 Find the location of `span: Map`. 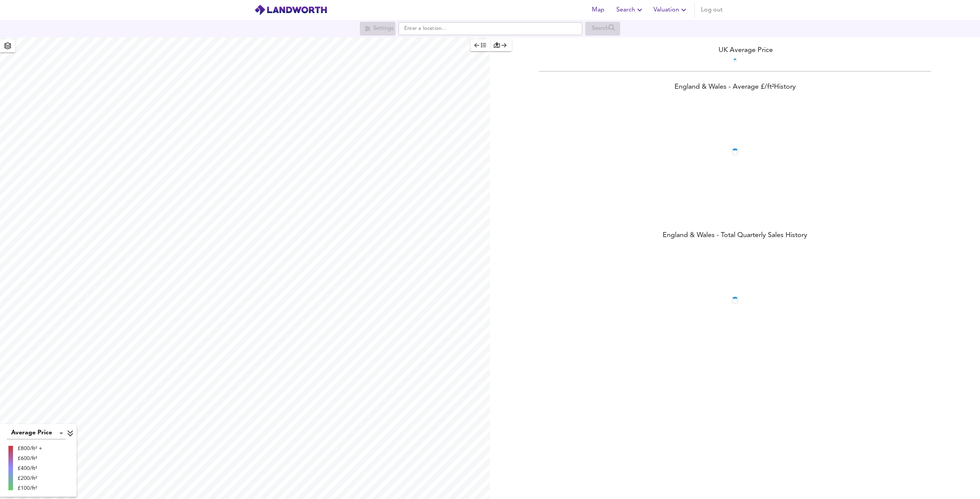

span: Map is located at coordinates (598, 10).